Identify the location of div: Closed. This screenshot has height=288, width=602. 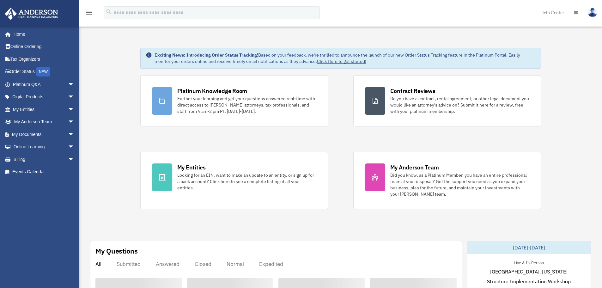
(203, 264).